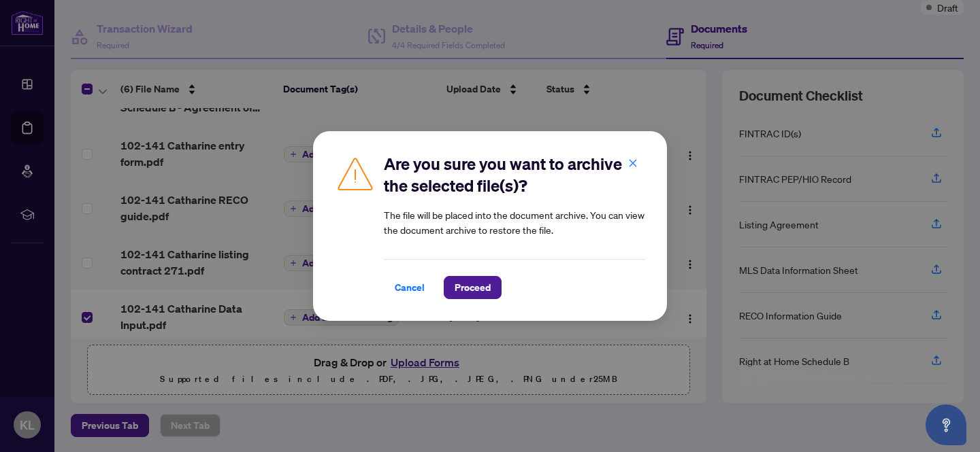  What do you see at coordinates (409, 287) in the screenshot?
I see `button: Cancel` at bounding box center [409, 287].